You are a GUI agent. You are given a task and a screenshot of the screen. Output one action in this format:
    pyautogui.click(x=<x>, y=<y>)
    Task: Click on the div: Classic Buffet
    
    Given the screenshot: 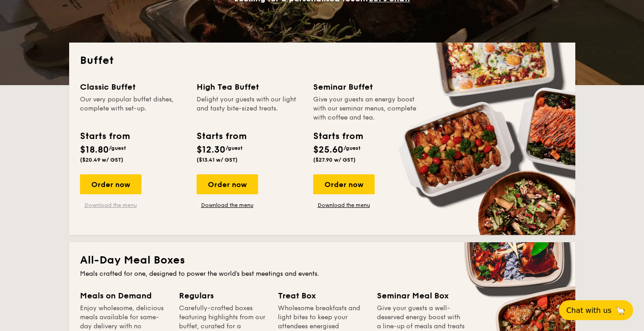 What is the action you would take?
    pyautogui.click(x=133, y=87)
    